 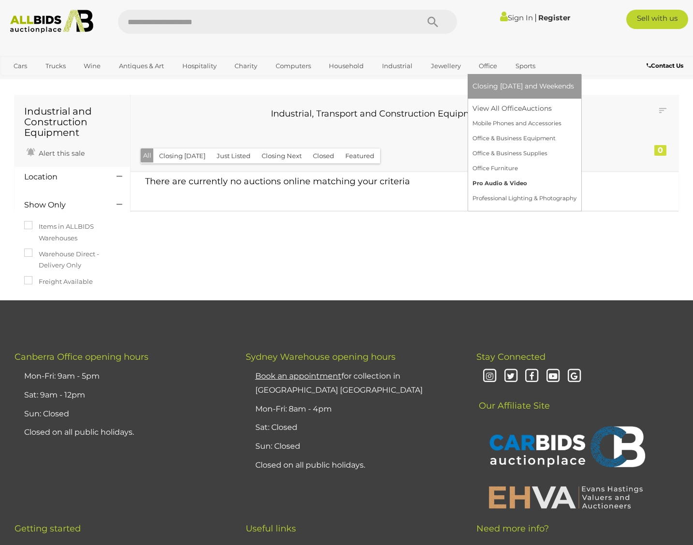 What do you see at coordinates (378, 114) in the screenshot?
I see `h3: Industrial, Transport and Construction Equipment` at bounding box center [378, 114].